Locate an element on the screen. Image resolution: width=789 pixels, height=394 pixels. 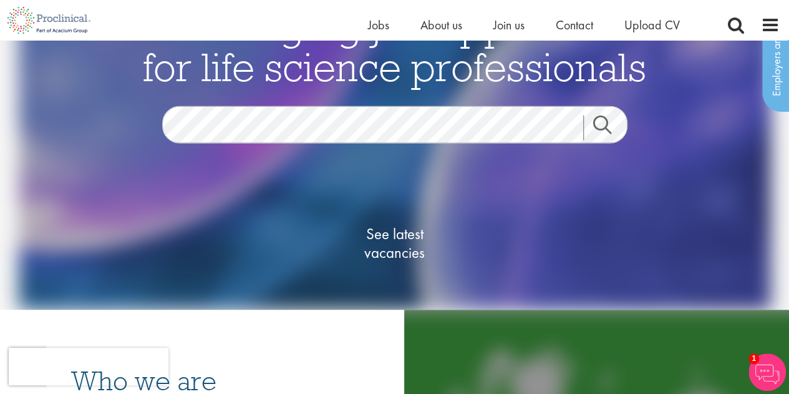
a: See latestvacancies is located at coordinates (395, 243).